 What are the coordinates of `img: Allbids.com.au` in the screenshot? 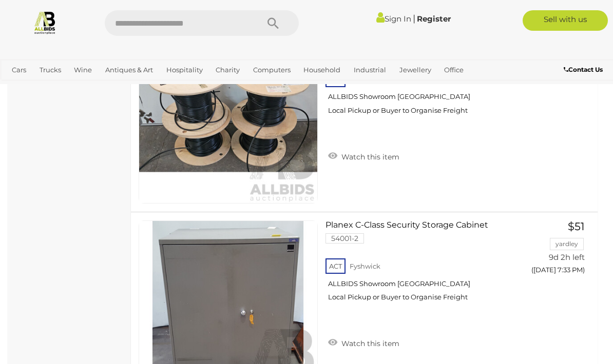 It's located at (44, 22).